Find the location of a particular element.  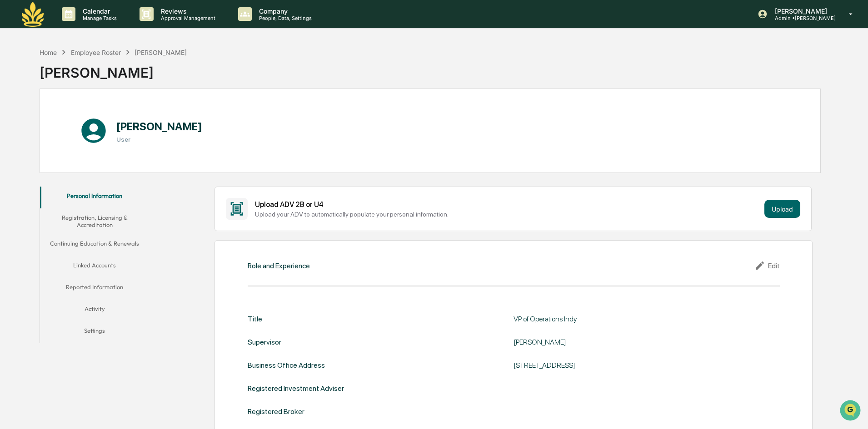

button: Settings is located at coordinates (95, 333).